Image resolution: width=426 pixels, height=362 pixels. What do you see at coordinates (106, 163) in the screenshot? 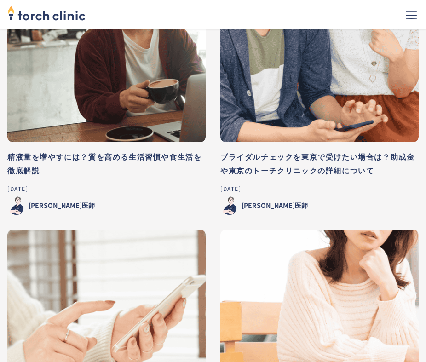
I see `h3: 精液量を増やすには？質を高める生活習慣や食生活を徹底解説` at bounding box center [106, 163].